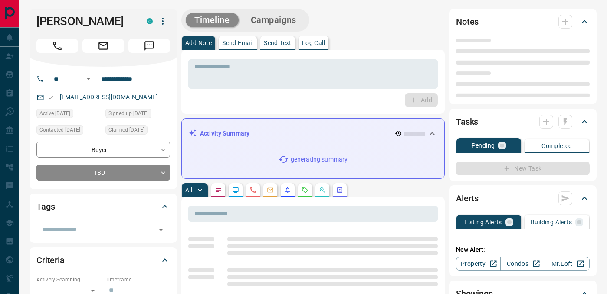  What do you see at coordinates (467, 122) in the screenshot?
I see `h2: Tasks` at bounding box center [467, 122].